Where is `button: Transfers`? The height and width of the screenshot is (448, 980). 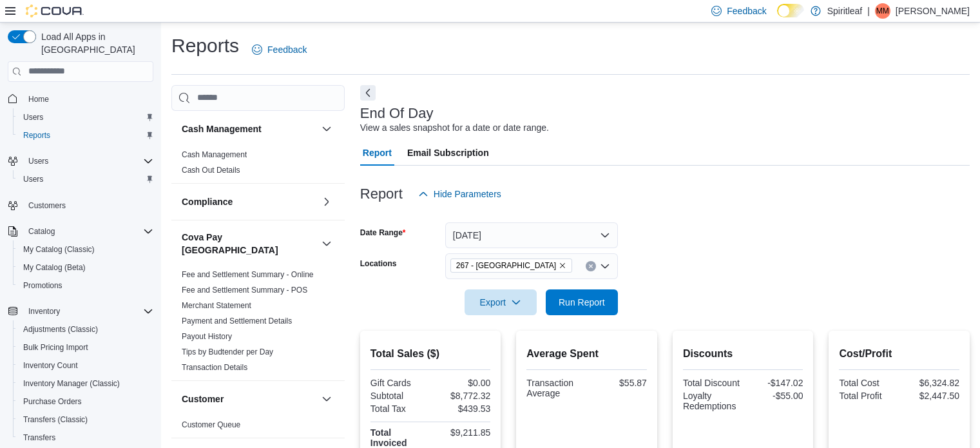 button: Transfers is located at coordinates (85, 437).